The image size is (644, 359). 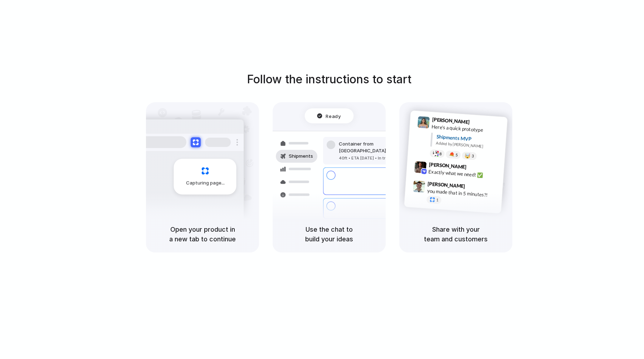 What do you see at coordinates (463, 193) in the screenshot?
I see `div: you made that in 5 minutes?!` at bounding box center [463, 193].